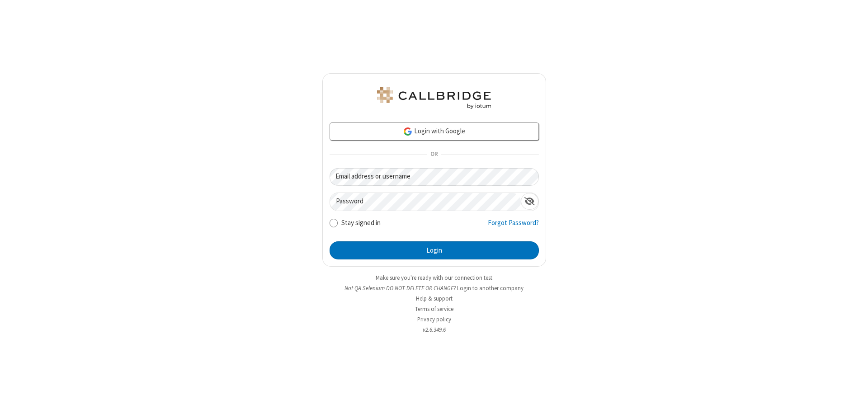 This screenshot has width=868, height=414. What do you see at coordinates (490, 287) in the screenshot?
I see `button: Login to another company` at bounding box center [490, 287].